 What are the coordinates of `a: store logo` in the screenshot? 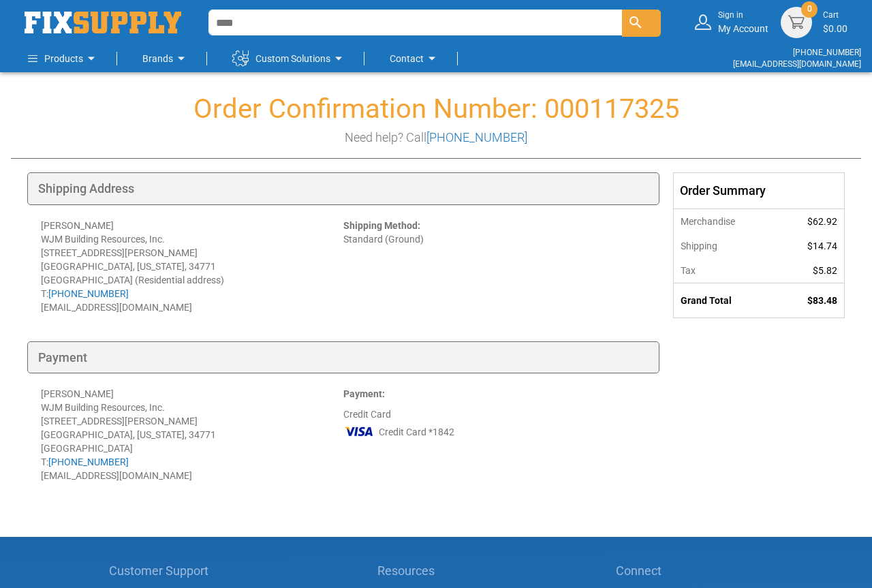 It's located at (103, 23).